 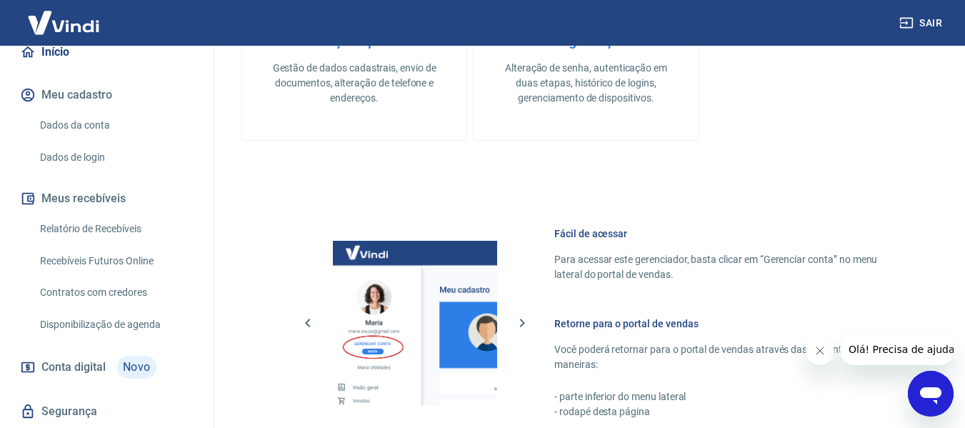 I want to click on span: Conta digital, so click(x=74, y=367).